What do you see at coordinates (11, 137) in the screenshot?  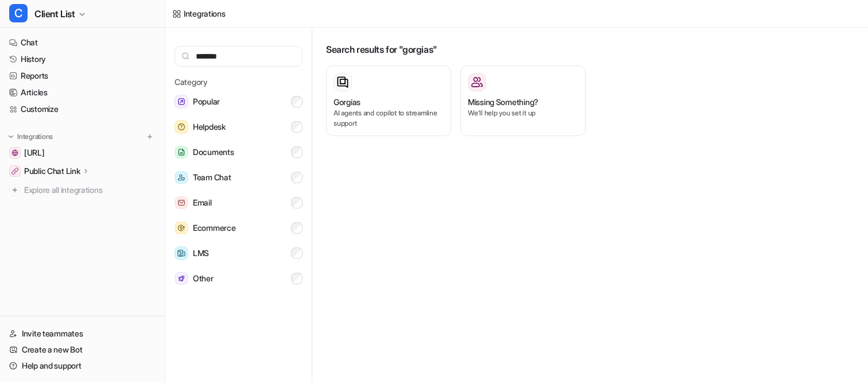 I see `img: expand menu` at bounding box center [11, 137].